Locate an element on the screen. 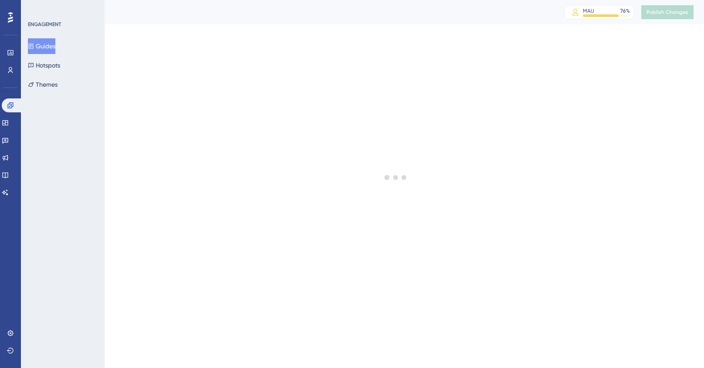  span: Publish Changes is located at coordinates (667, 12).